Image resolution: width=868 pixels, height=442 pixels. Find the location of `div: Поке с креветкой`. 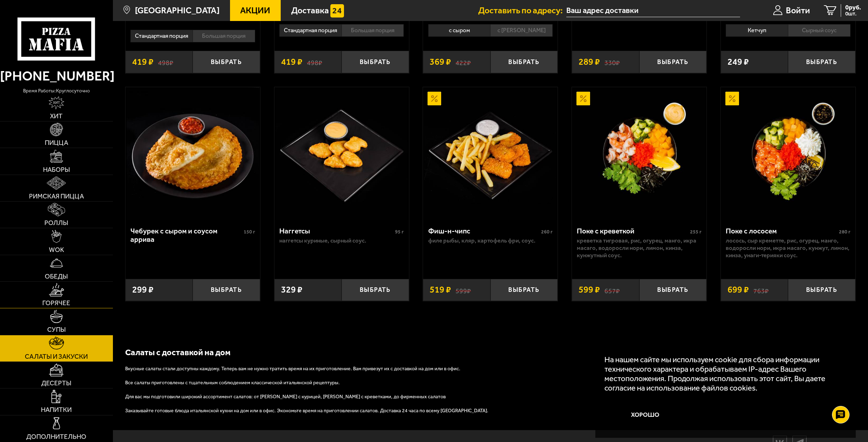

div: Поке с креветкой is located at coordinates (632, 231).